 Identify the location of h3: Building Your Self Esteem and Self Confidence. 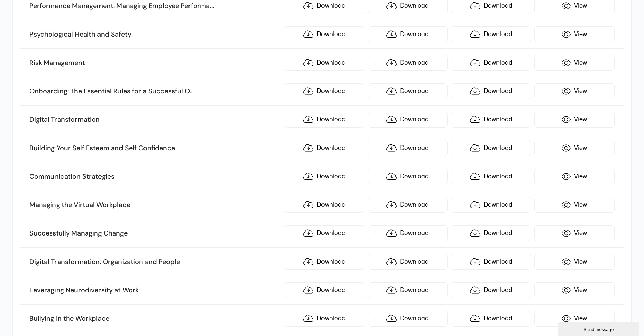
(155, 148).